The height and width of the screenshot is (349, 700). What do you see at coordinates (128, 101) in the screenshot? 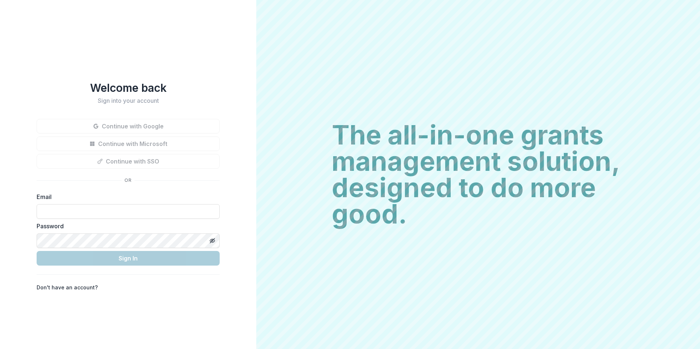
I see `h2: Sign into your account` at bounding box center [128, 101].